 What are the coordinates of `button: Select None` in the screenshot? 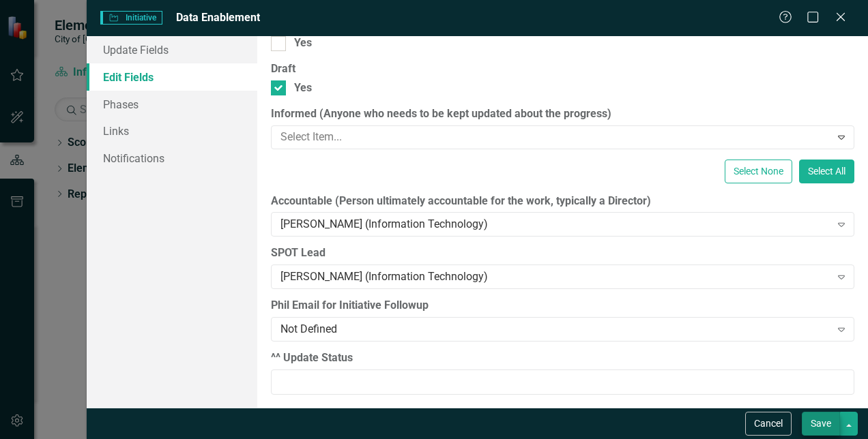 It's located at (758, 171).